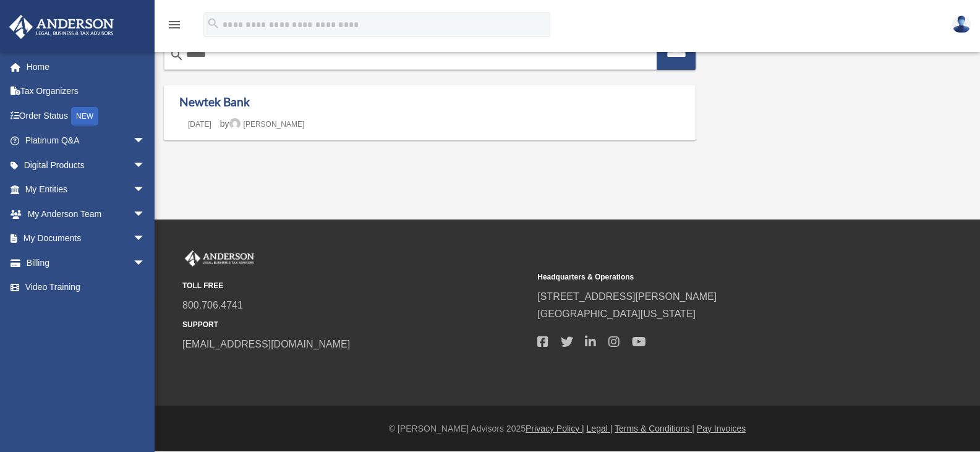  Describe the element at coordinates (86, 190) in the screenshot. I see `a: My Entitiesarrow_drop_down` at that location.